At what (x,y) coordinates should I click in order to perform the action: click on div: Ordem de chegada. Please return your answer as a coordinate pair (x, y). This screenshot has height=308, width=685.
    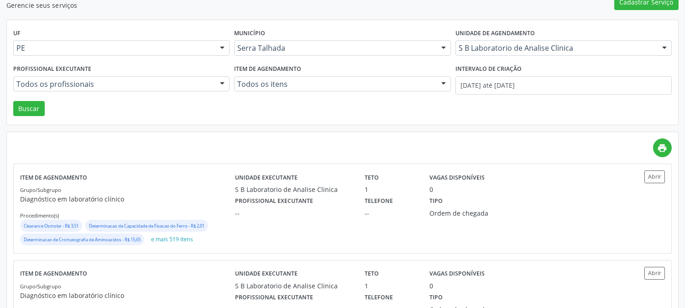
    Looking at the image, I should click on (471, 213).